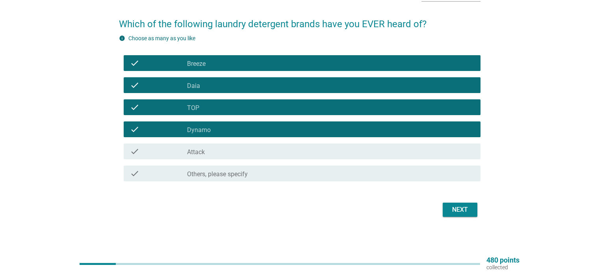 The width and height of the screenshot is (599, 274). What do you see at coordinates (196, 152) in the screenshot?
I see `label: Attack` at bounding box center [196, 152].